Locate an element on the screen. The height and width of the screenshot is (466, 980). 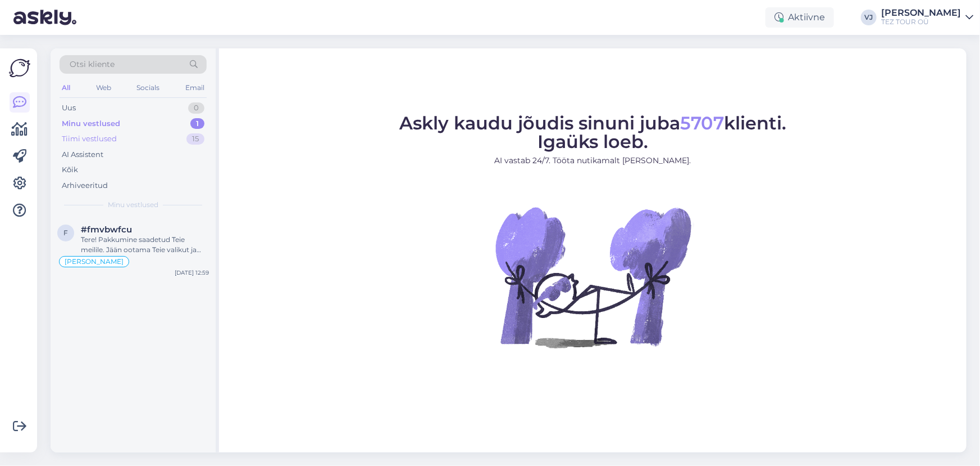
div: Tere! Pakkumine saadetud Teie meilile. Jään ootama Teie valikut ja broneerimissoovi andmetega. is located at coordinates (145, 244).